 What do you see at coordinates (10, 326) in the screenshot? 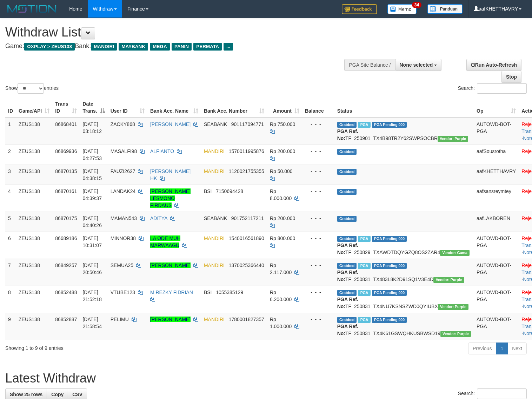
I see `td: 9` at bounding box center [10, 326].